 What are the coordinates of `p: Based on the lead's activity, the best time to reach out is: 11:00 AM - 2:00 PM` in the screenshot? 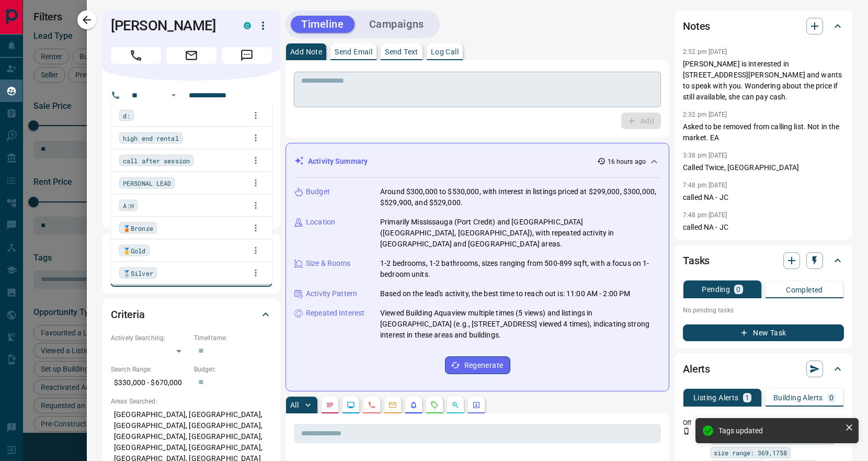 It's located at (505, 294).